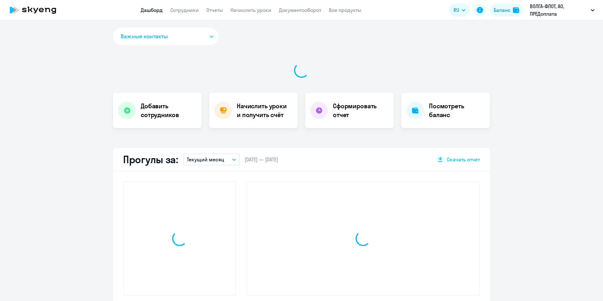  Describe the element at coordinates (361, 111) in the screenshot. I see `h4: Сформировать отчет` at that location.